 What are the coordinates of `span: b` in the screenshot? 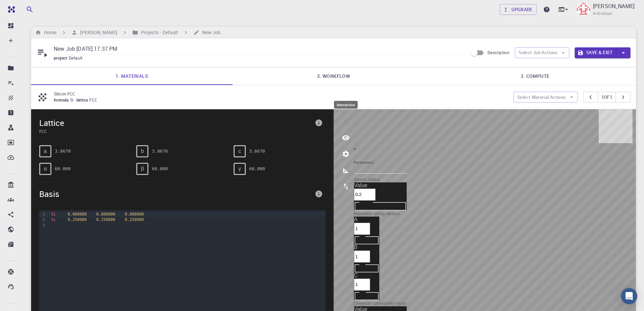 It's located at (142, 151).